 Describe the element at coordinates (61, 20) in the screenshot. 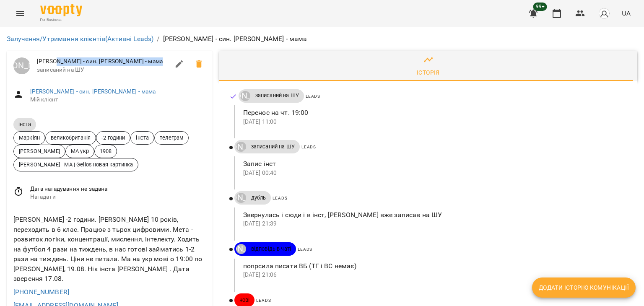

I see `span: For Business` at that location.